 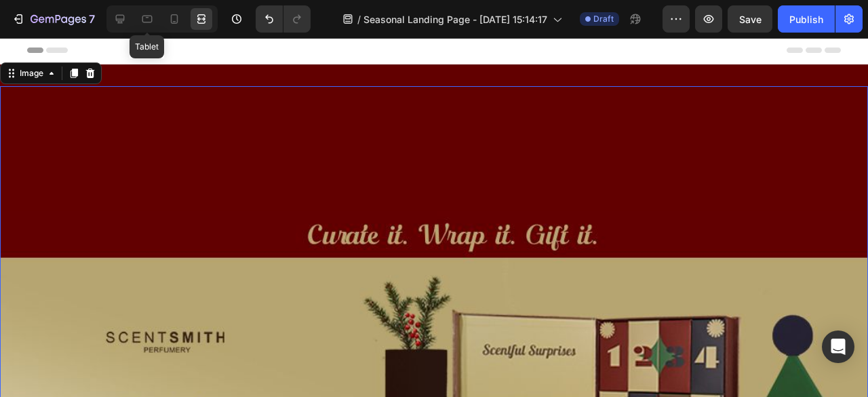 What do you see at coordinates (838, 347) in the screenshot?
I see `div: Open Intercom Messenger` at bounding box center [838, 347].